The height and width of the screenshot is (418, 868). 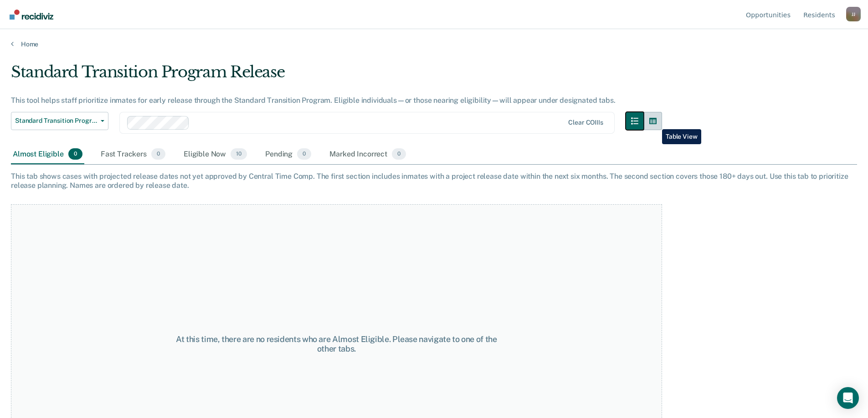 I want to click on div: Eligible Now10, so click(x=215, y=155).